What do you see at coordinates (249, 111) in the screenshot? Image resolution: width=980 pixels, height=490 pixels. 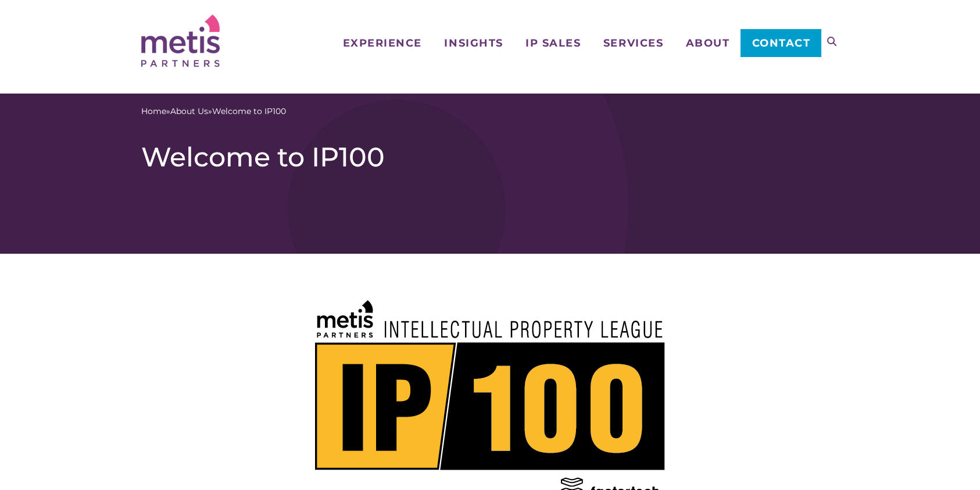 I see `span: Welcome to IP100` at bounding box center [249, 111].